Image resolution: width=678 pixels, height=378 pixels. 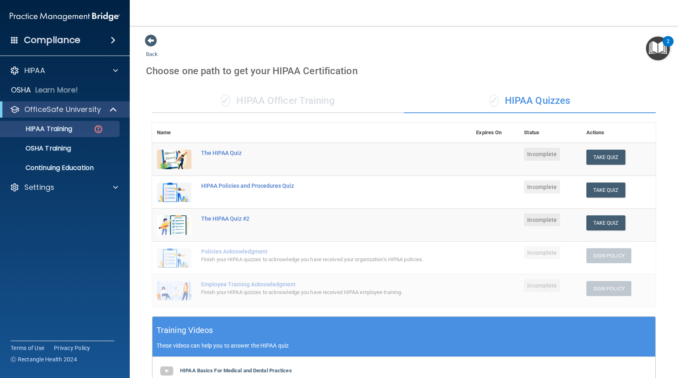 I want to click on div: Choose one path to get your HIPAA Certification, so click(x=404, y=71).